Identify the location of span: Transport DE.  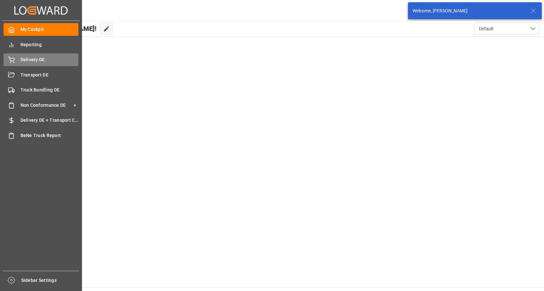
(49, 75).